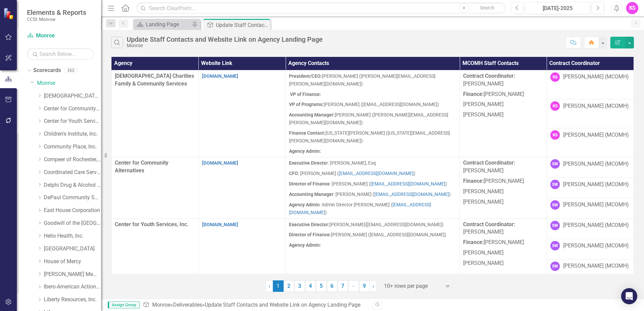 The width and height of the screenshot is (644, 311). What do you see at coordinates (364, 286) in the screenshot?
I see `a: 9` at bounding box center [364, 286].